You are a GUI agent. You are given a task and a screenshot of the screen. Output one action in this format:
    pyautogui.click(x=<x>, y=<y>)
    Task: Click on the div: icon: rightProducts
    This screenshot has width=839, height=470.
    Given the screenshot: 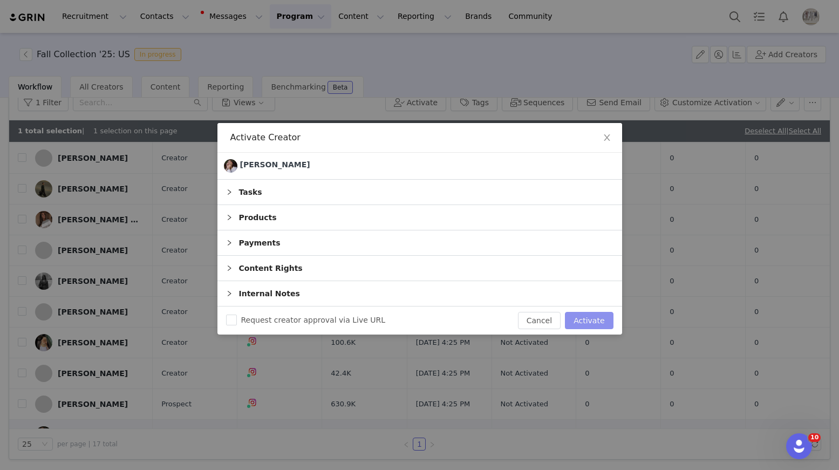 What is the action you would take?
    pyautogui.click(x=420, y=217)
    